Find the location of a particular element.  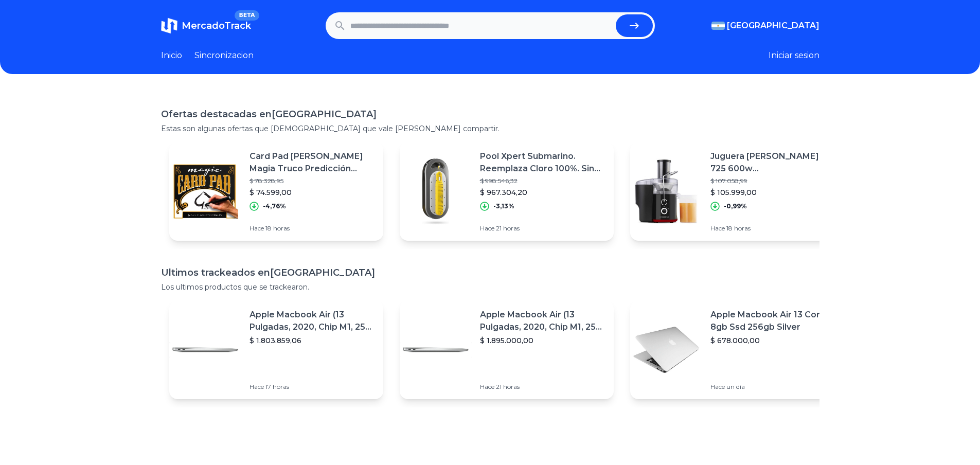

p: $ 105.999,00 is located at coordinates (773, 192).